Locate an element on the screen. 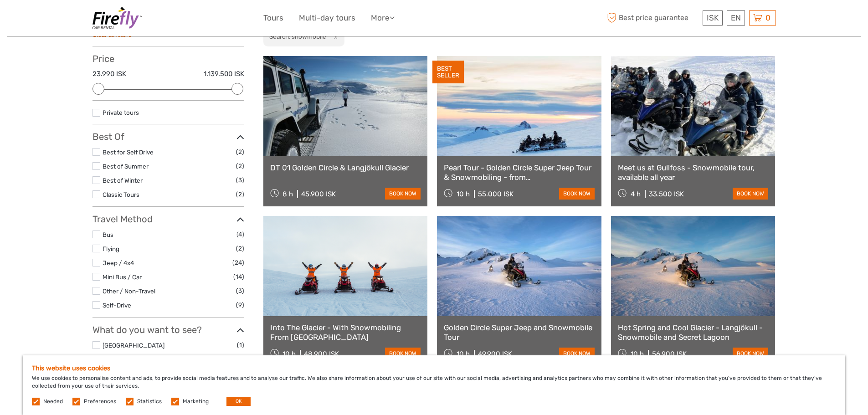 The height and width of the screenshot is (415, 868). h5: This website uses cookies is located at coordinates (434, 368).